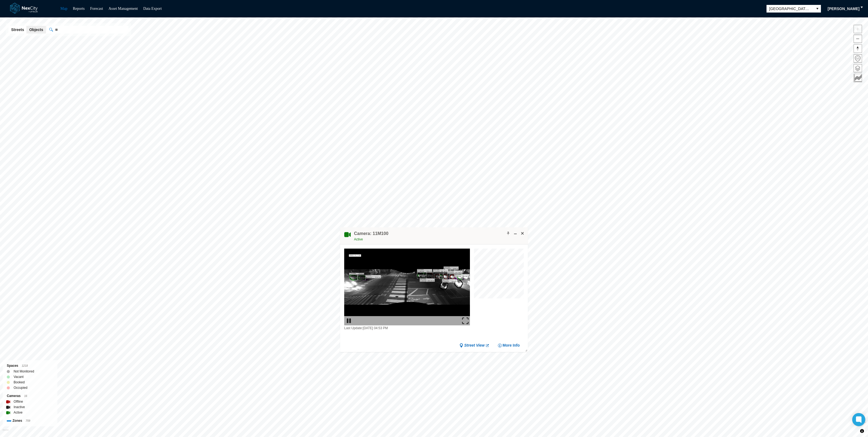 Image resolution: width=868 pixels, height=437 pixels. I want to click on a: Asset Management, so click(123, 8).